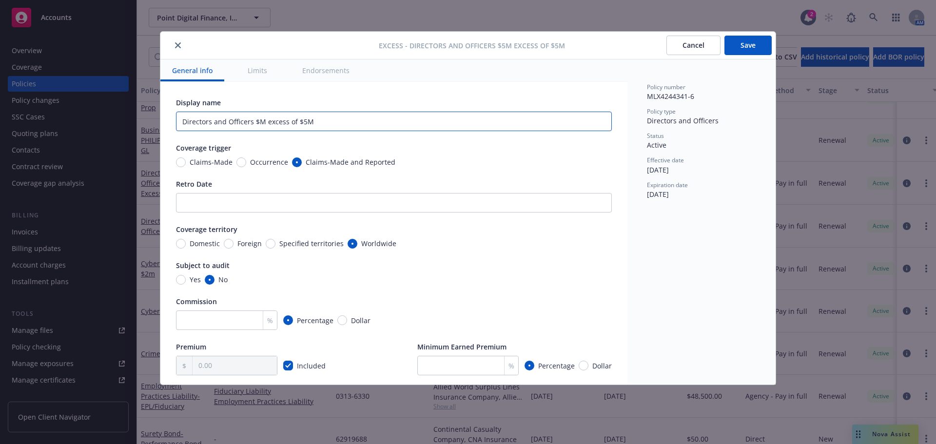  I want to click on span: No, so click(223, 279).